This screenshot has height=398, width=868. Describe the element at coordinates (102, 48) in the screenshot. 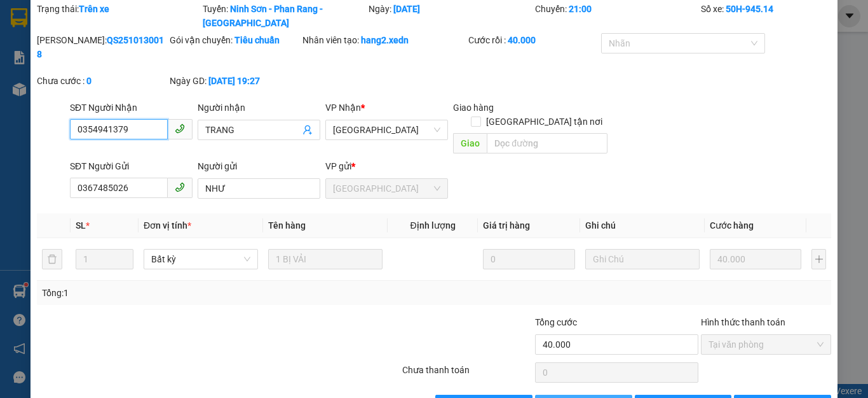

I see `b: Gửi khách hàng` at that location.